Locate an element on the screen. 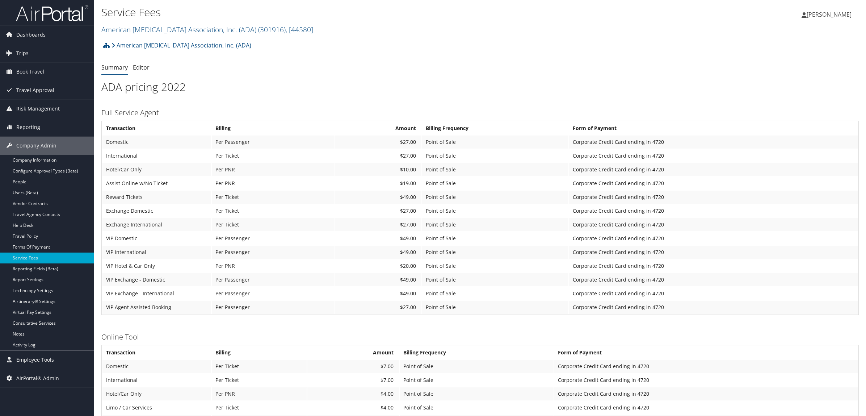 This screenshot has height=416, width=866. td: VIP Domestic is located at coordinates (157, 238).